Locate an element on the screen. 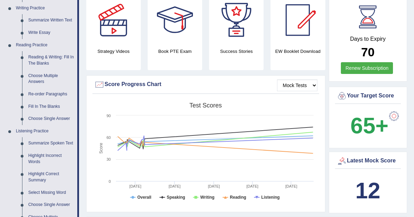  h4: EW Booklet Download is located at coordinates (298, 51).